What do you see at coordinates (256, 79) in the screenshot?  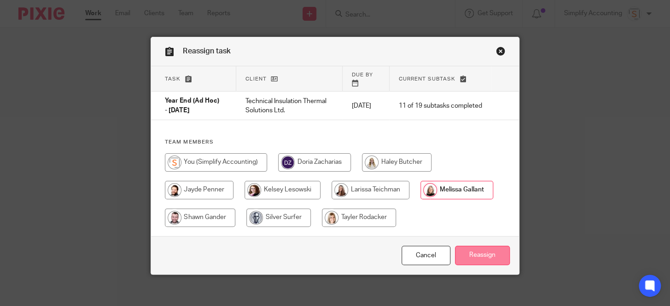 I see `span: Client` at bounding box center [256, 79].